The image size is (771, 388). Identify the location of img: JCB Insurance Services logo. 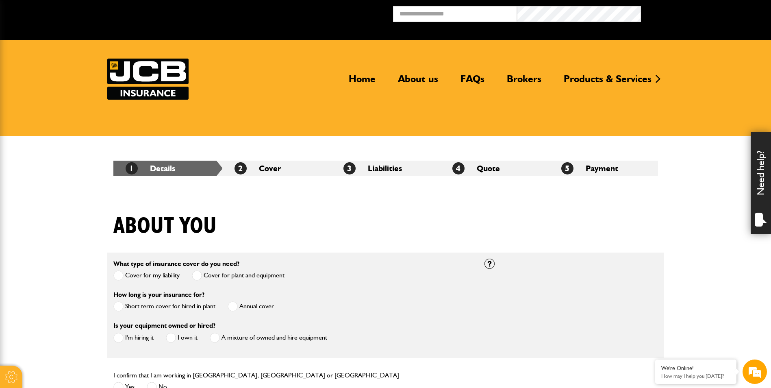
(148, 79).